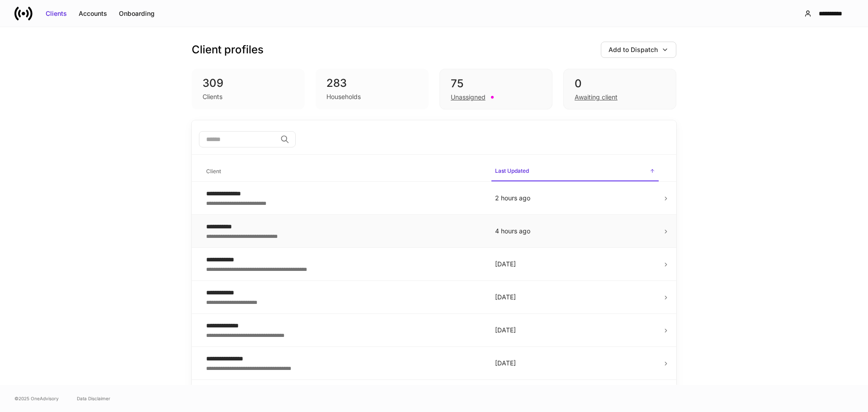  I want to click on div: 75Unassigned, so click(496, 89).